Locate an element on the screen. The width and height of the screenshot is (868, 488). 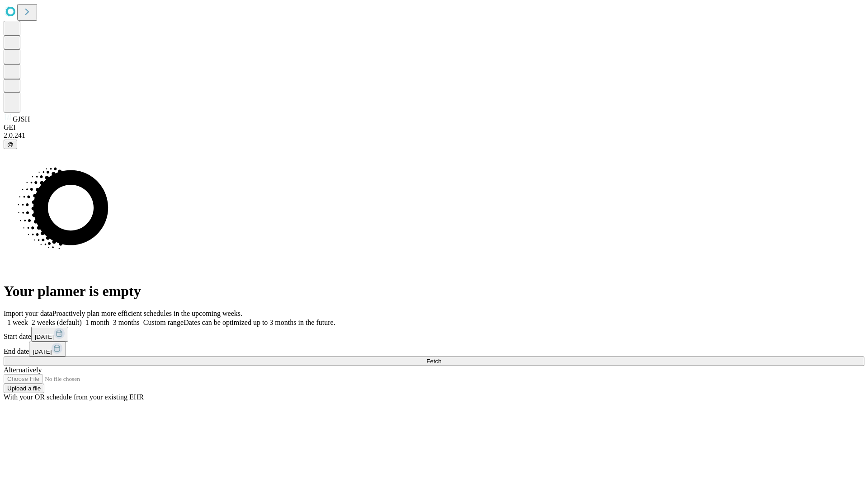
span: 1 month is located at coordinates (97, 322).